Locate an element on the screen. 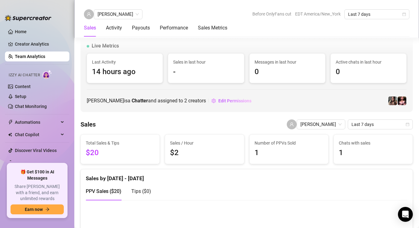 The height and width of the screenshot is (228, 419). span: 2 is located at coordinates (186, 100).